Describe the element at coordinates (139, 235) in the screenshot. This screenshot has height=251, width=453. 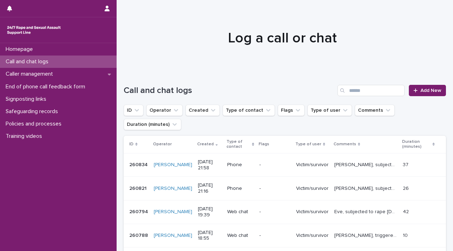
I see `p: 260788` at that location.